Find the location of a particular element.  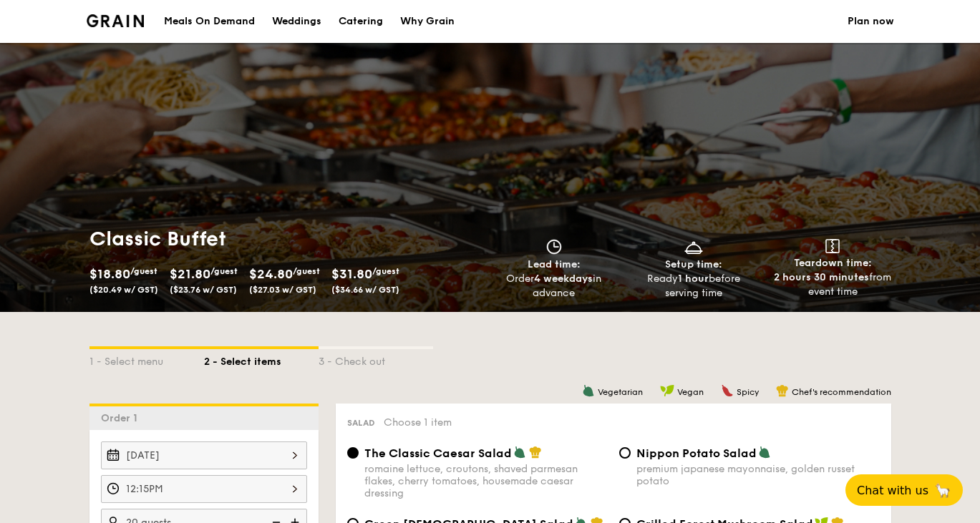

div: premium japanese mayonnaise, golden russet potato is located at coordinates (758, 475).